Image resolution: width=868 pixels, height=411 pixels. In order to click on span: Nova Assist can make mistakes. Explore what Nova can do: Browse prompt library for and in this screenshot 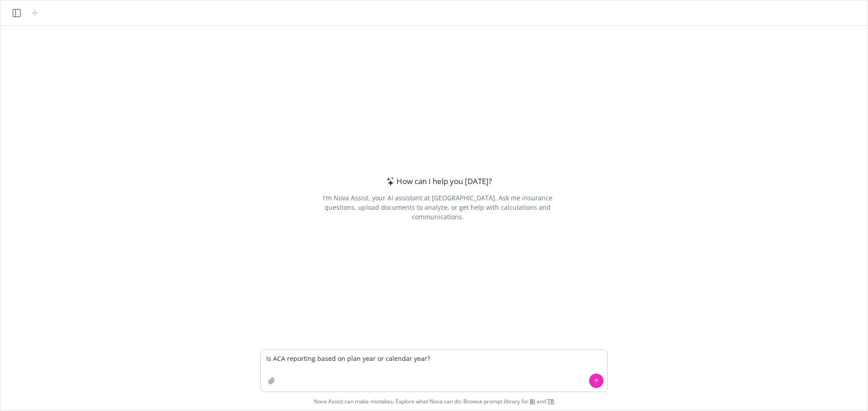, I will do `click(434, 402)`.